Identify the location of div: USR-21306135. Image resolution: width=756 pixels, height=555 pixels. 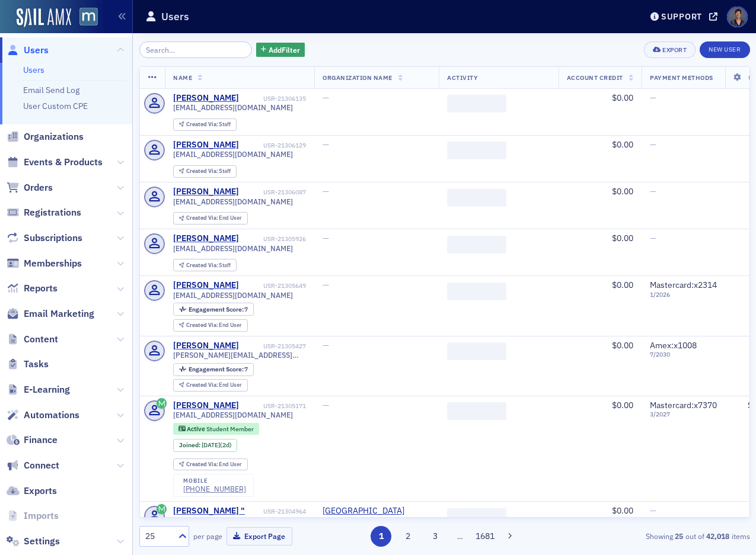
(274, 98).